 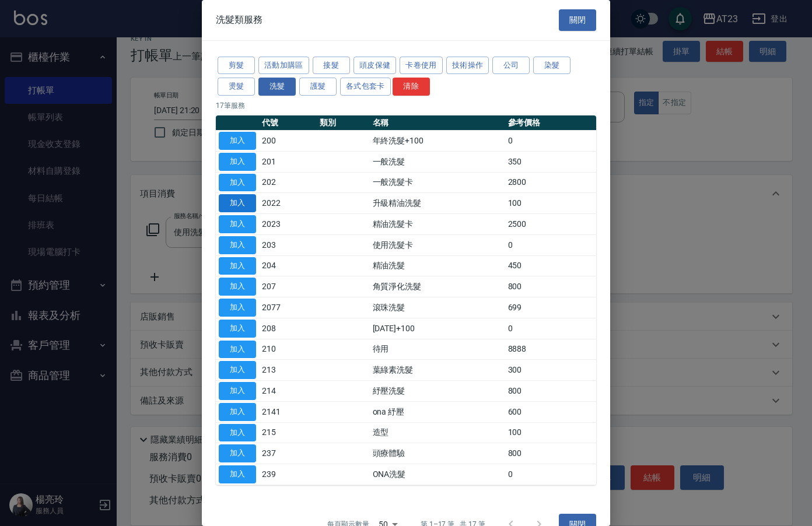 I want to click on td: 2022, so click(x=288, y=203).